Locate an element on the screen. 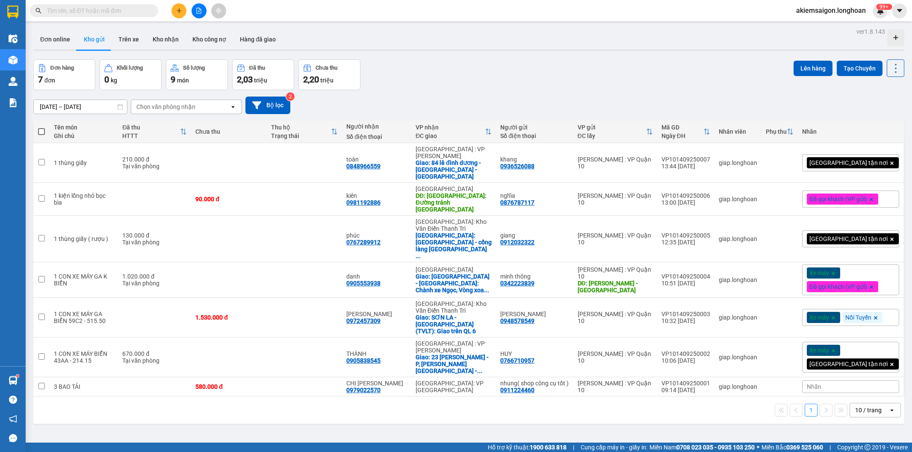  button: Trên xe is located at coordinates (129, 39).